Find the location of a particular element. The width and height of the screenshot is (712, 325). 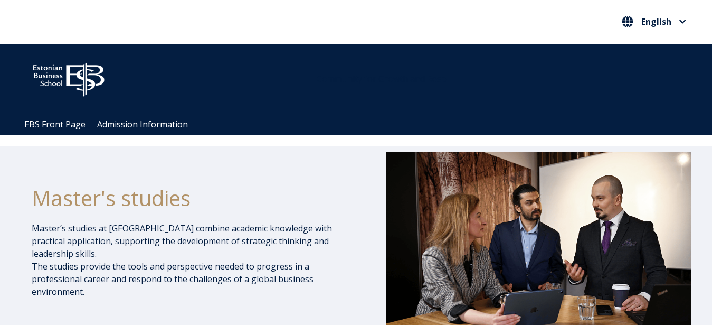

div: Navigation Menu is located at coordinates (362, 124).